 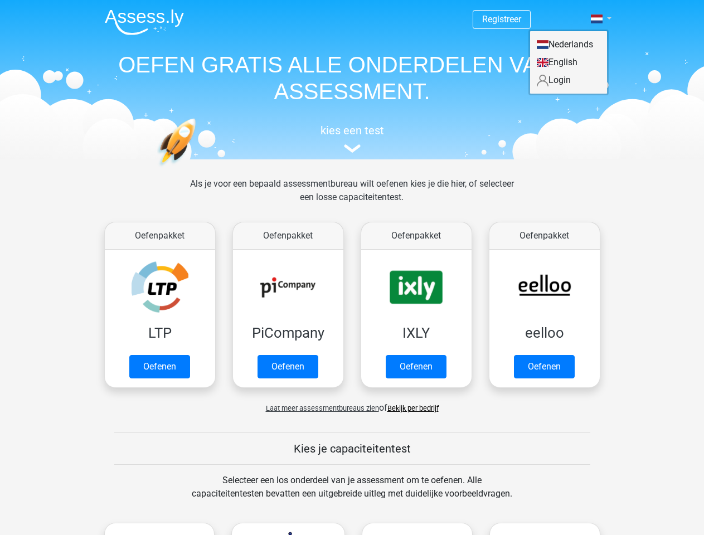 I want to click on h5: kies een test, so click(x=352, y=130).